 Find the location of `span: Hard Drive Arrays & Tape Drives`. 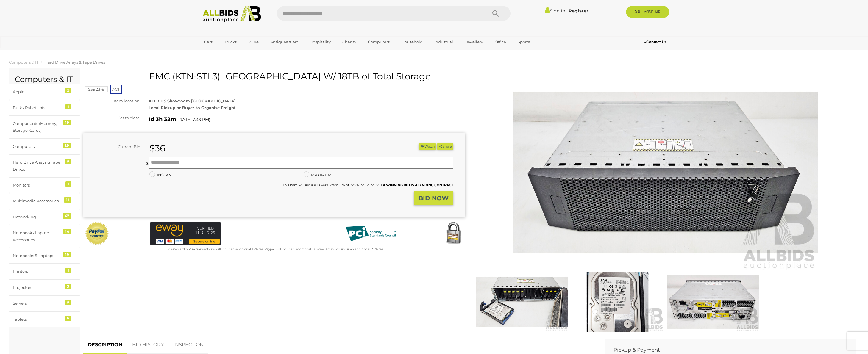

span: Hard Drive Arrays & Tape Drives is located at coordinates (75, 62).